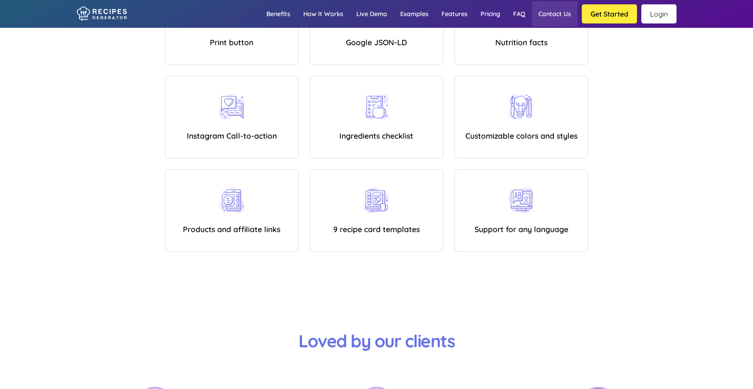  Describe the element at coordinates (376, 229) in the screenshot. I see `a: 9 recipe card templates` at that location.